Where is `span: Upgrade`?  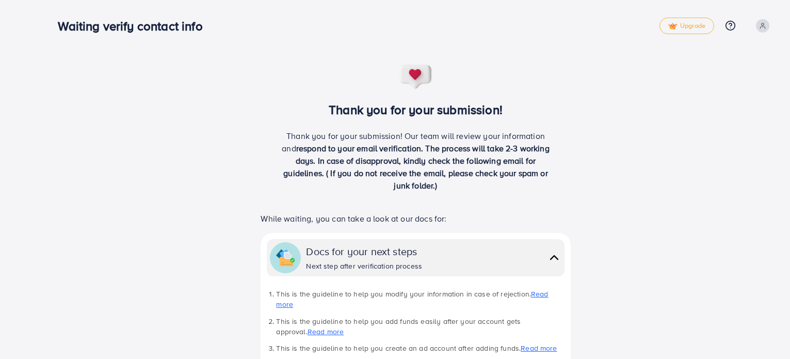 span: Upgrade is located at coordinates (687, 26).